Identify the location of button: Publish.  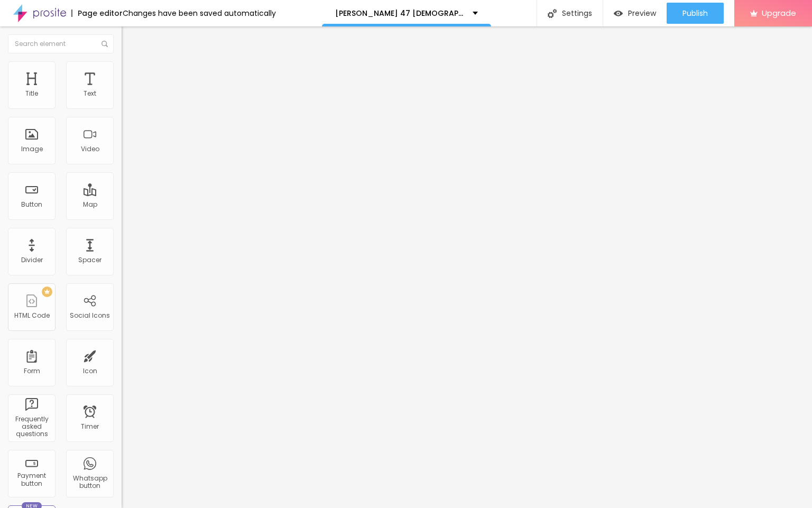
(695, 13).